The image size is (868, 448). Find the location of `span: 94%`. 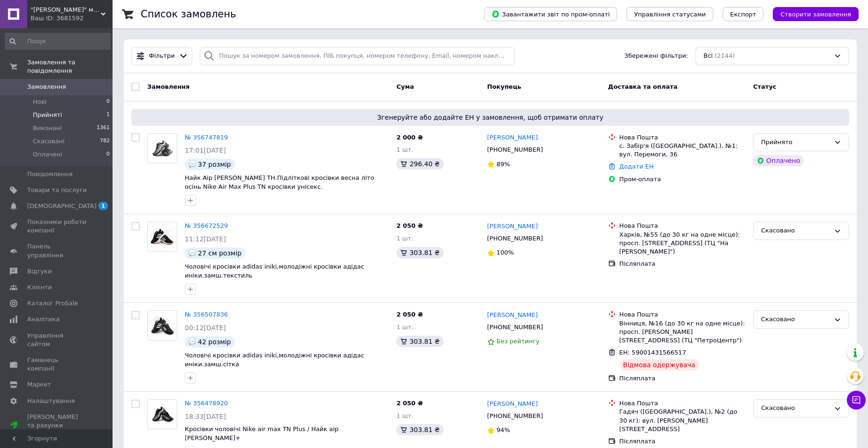

span: 94% is located at coordinates (503, 430).